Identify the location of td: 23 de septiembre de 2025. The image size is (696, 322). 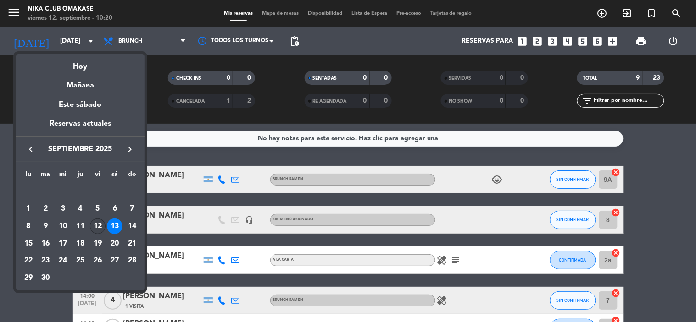
(46, 261).